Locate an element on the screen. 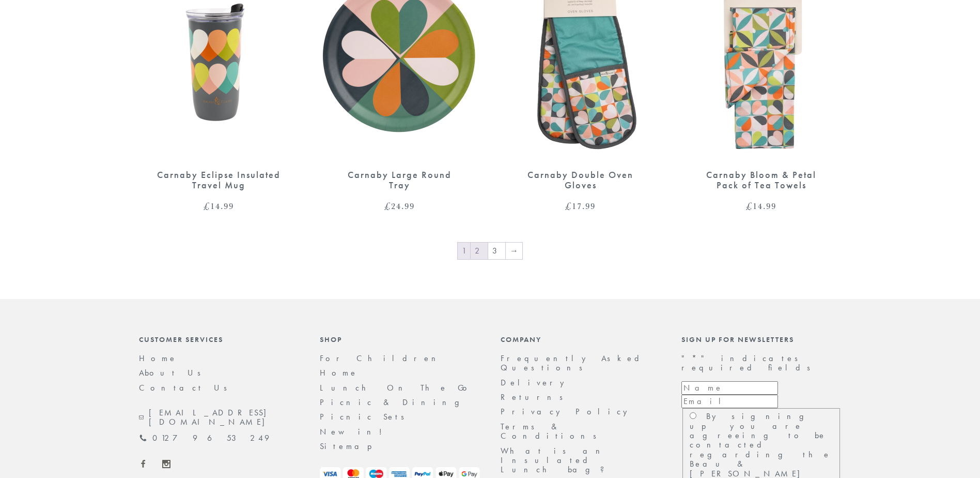 The width and height of the screenshot is (980, 478). a: What is an Insulated Lunch bag? is located at coordinates (557, 460).